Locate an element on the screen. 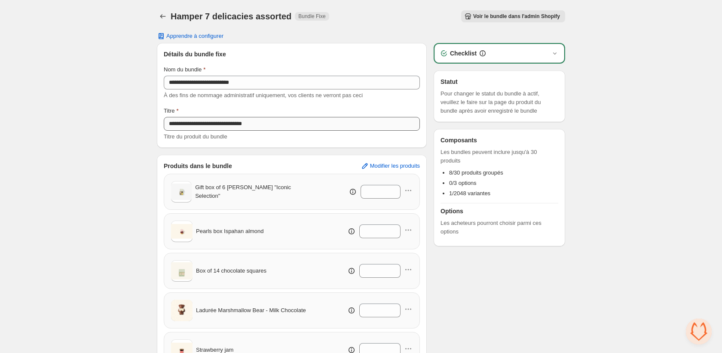 The image size is (722, 353). span: 1/2048 variantes is located at coordinates (470, 193).